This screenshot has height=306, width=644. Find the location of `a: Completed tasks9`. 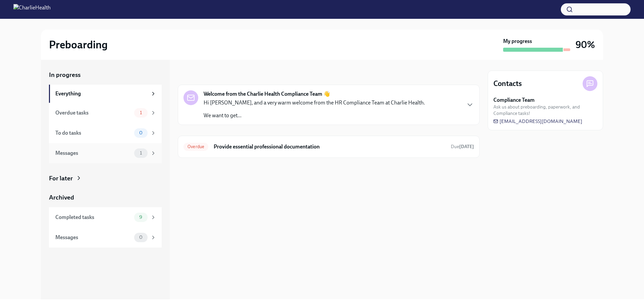

a: Completed tasks9 is located at coordinates (105, 217).